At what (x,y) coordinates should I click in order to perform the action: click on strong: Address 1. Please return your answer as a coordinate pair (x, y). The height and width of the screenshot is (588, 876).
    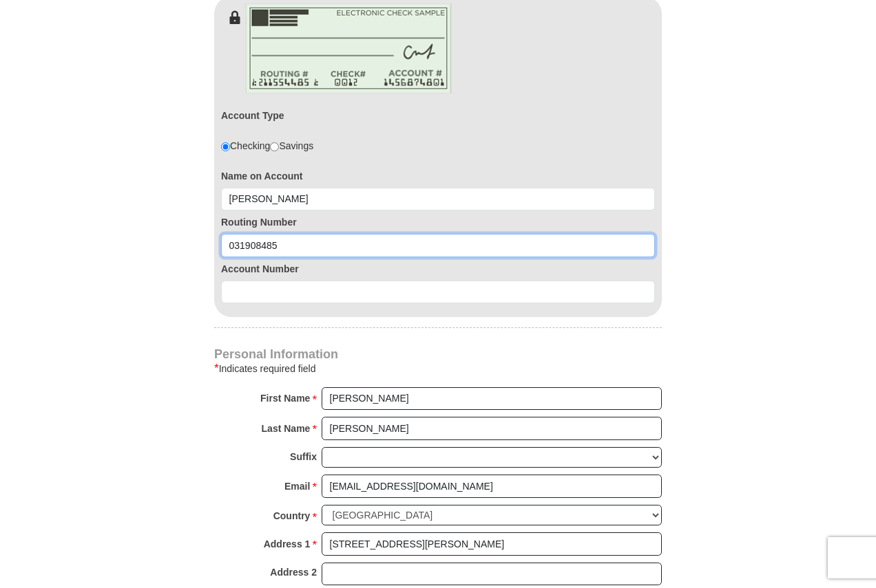
    Looking at the image, I should click on (287, 544).